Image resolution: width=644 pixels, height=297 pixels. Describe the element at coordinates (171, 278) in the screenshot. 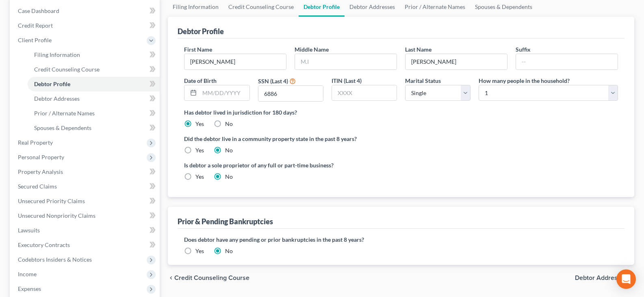

I see `i: chevron_left` at that location.